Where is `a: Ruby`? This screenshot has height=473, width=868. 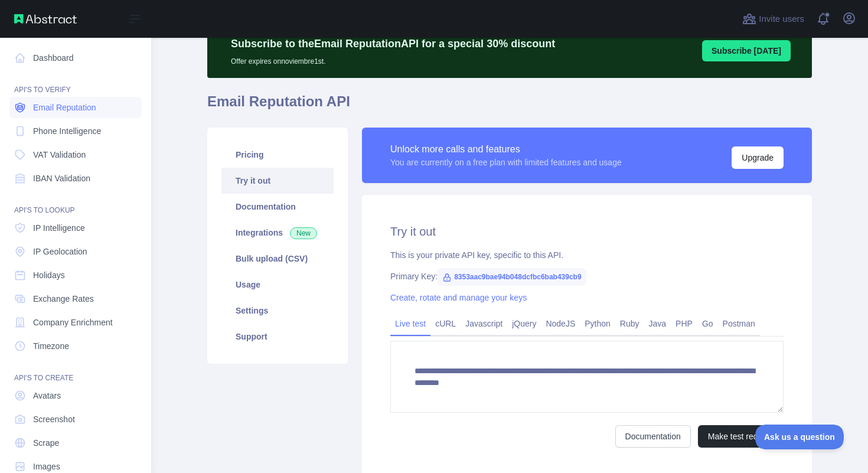
a: Ruby is located at coordinates (630, 324).